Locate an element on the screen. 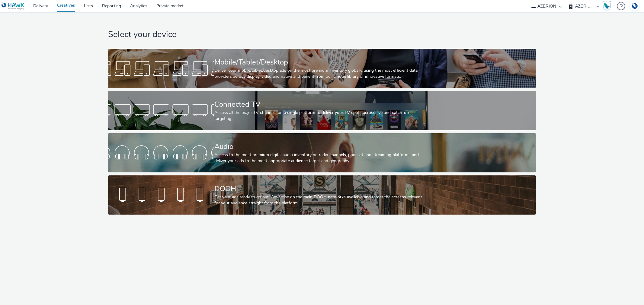 The height and width of the screenshot is (305, 644). div: Get your ads ready to go out! Advertise on the main DOOH networks available and target the screen... is located at coordinates (321, 200).